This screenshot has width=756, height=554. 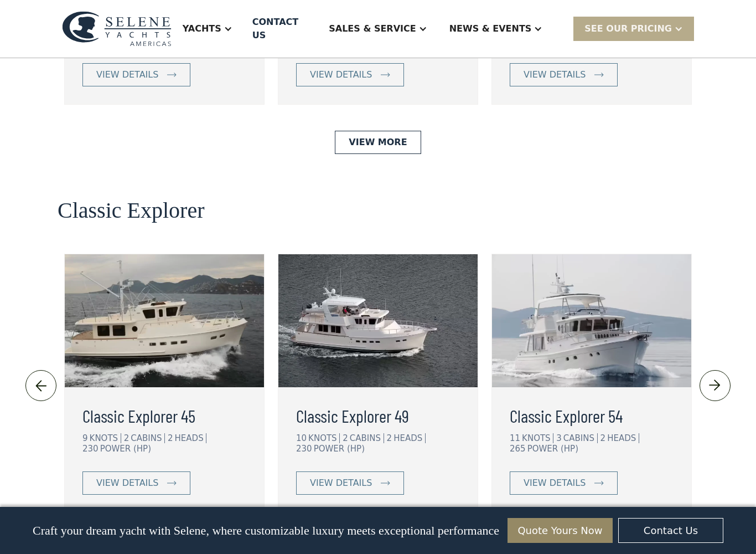 What do you see at coordinates (515, 438) in the screenshot?
I see `div: 11` at bounding box center [515, 438].